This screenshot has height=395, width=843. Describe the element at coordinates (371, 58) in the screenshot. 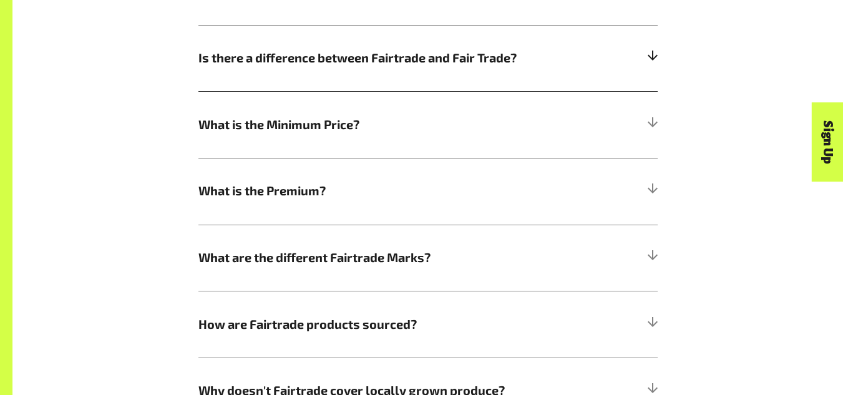

I see `span: Is there a difference between Fairtrade and Fair Trade?` at that location.